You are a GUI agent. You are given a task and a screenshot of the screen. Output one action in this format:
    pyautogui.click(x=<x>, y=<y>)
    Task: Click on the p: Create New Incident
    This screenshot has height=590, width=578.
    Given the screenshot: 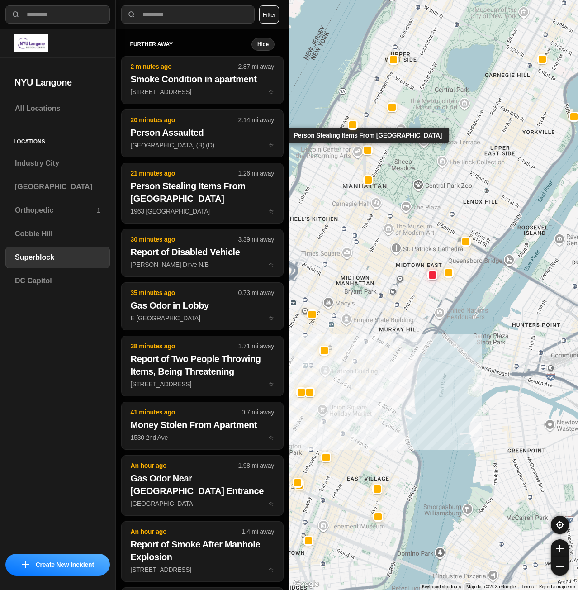 What is the action you would take?
    pyautogui.click(x=65, y=564)
    